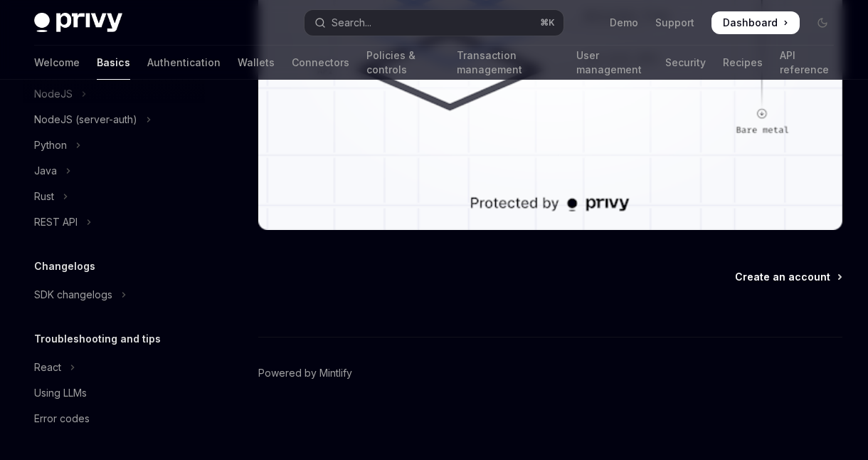 The image size is (868, 460). What do you see at coordinates (305, 373) in the screenshot?
I see `a: Powered by Mintlify` at bounding box center [305, 373].